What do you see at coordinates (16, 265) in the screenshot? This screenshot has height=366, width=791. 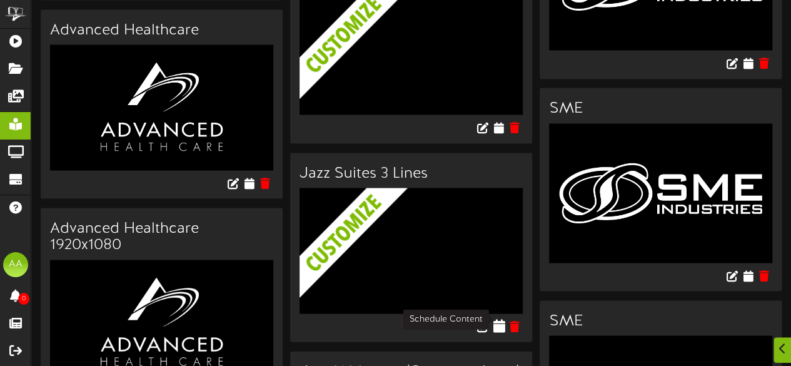 I see `div: AA` at bounding box center [16, 265].